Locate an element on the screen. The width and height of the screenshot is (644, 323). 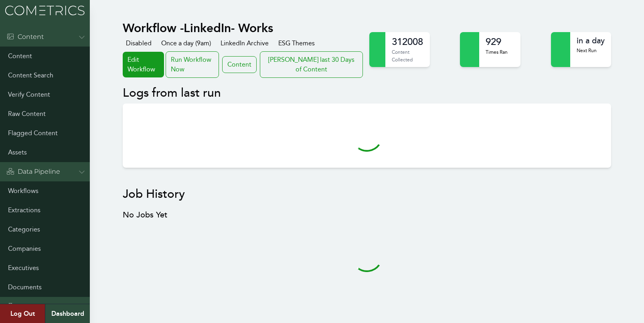
div: Admin is located at coordinates (23, 307).